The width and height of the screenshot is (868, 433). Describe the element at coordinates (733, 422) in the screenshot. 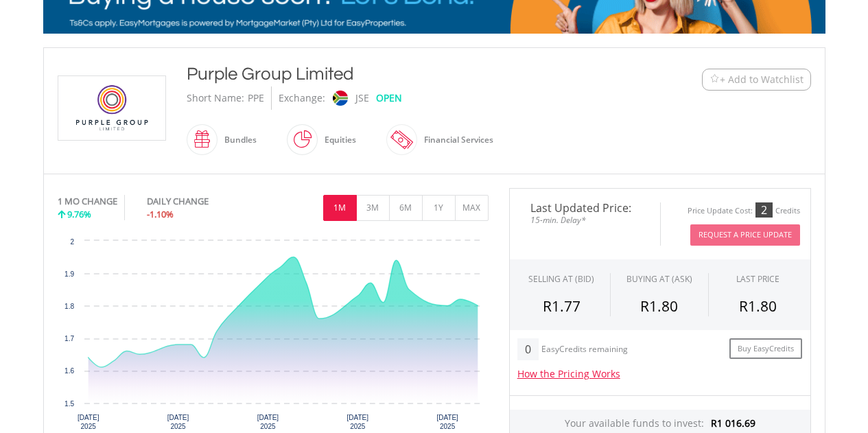

I see `span: R1 016.69` at that location.